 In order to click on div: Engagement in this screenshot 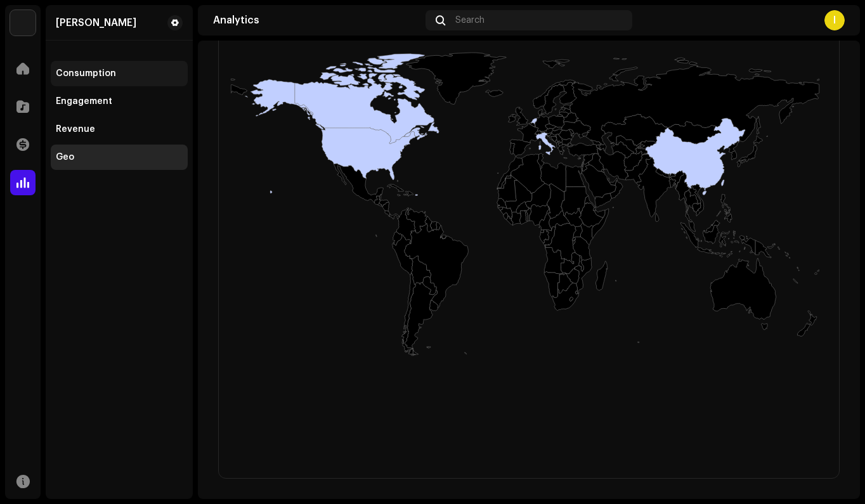, I will do `click(84, 102)`.